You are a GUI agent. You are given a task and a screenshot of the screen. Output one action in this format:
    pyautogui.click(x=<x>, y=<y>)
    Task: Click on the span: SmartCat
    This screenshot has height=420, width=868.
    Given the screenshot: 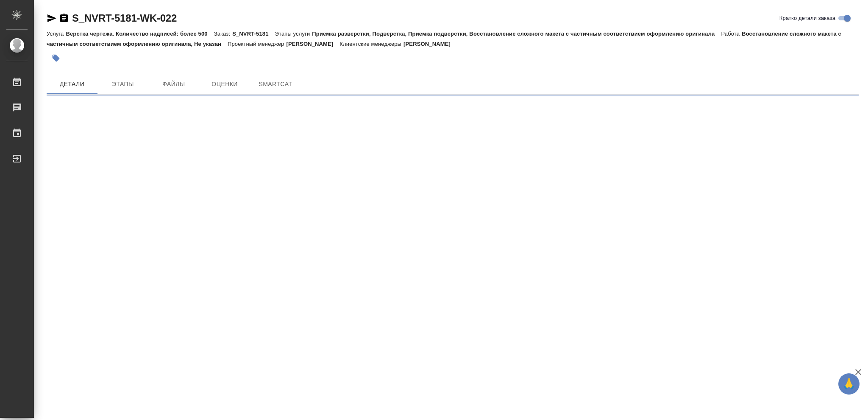 What is the action you would take?
    pyautogui.click(x=276, y=84)
    